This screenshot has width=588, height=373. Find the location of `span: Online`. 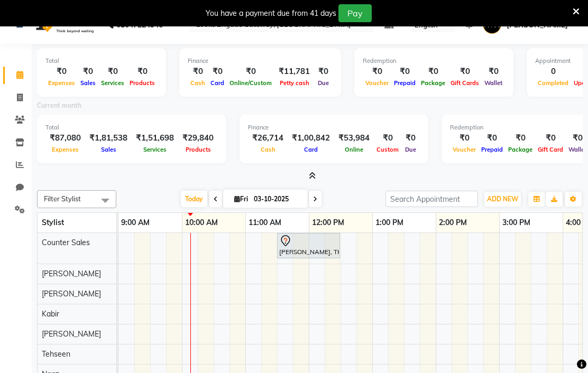

span: Online is located at coordinates (354, 149).